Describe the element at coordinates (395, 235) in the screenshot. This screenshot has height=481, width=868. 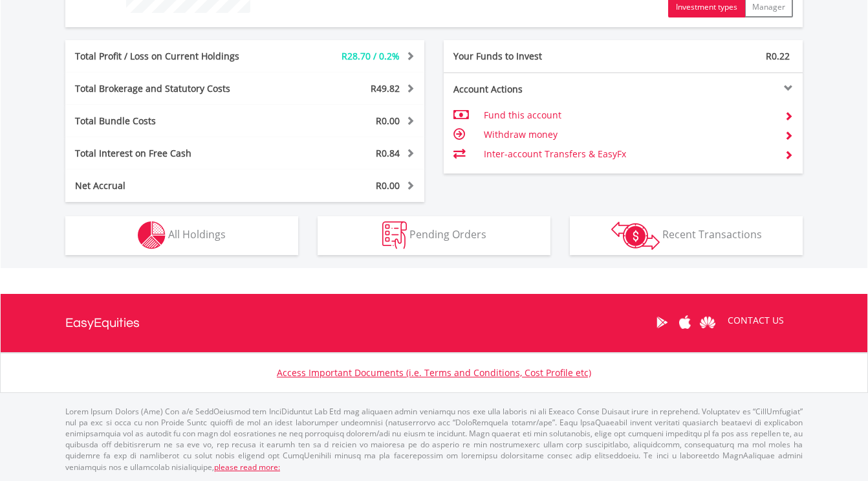
I see `img: pending_instructions-wht.png` at that location.